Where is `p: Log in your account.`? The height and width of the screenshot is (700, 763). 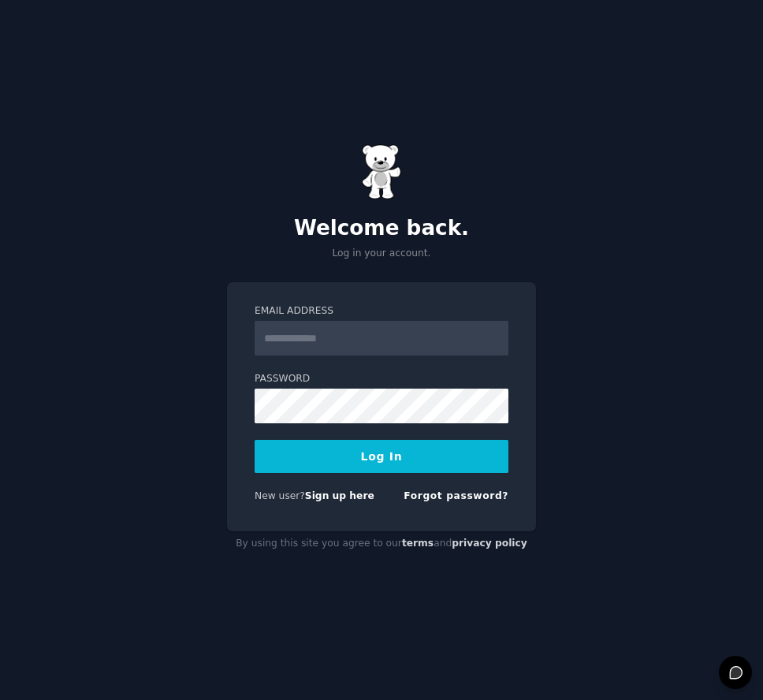
p: Log in your account. is located at coordinates (382, 254).